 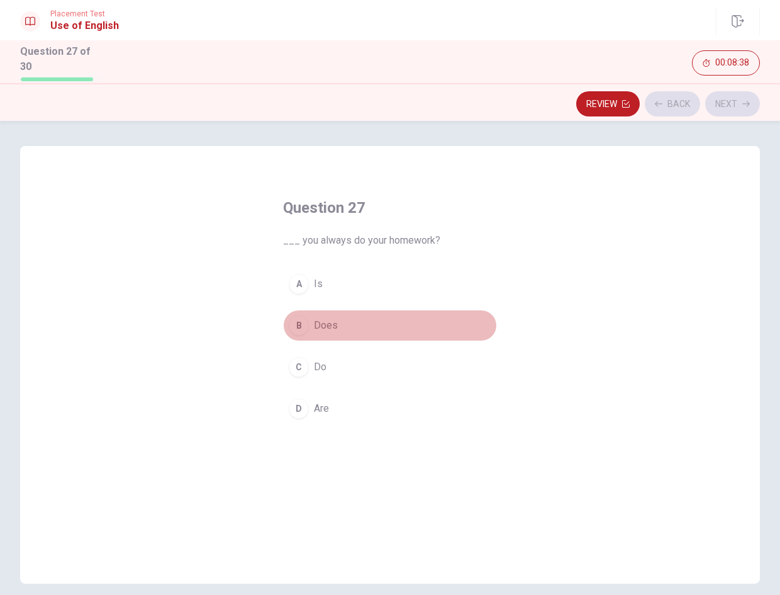 I want to click on span: Is, so click(x=318, y=284).